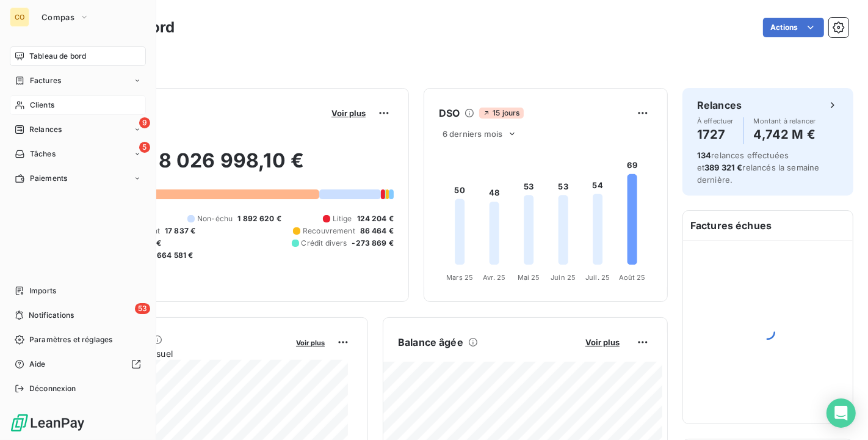 This screenshot has width=868, height=440. Describe the element at coordinates (71, 339) in the screenshot. I see `span: Paramètres et réglages` at that location.